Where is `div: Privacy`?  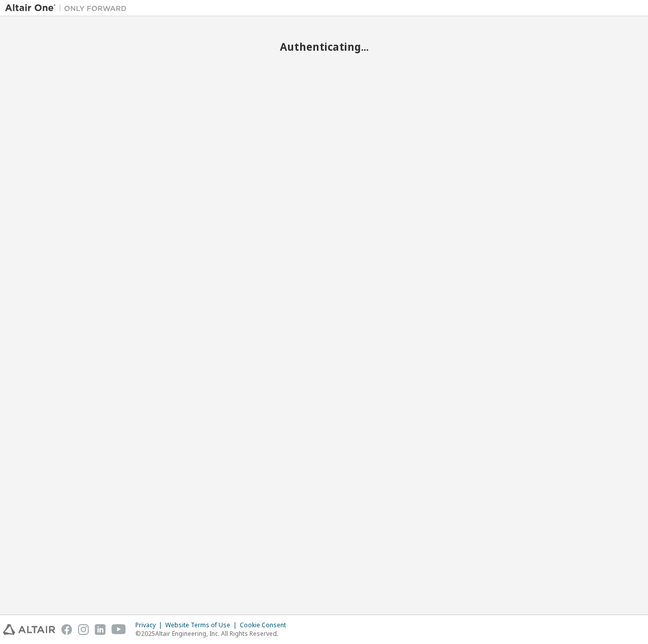 div: Privacy is located at coordinates (150, 625).